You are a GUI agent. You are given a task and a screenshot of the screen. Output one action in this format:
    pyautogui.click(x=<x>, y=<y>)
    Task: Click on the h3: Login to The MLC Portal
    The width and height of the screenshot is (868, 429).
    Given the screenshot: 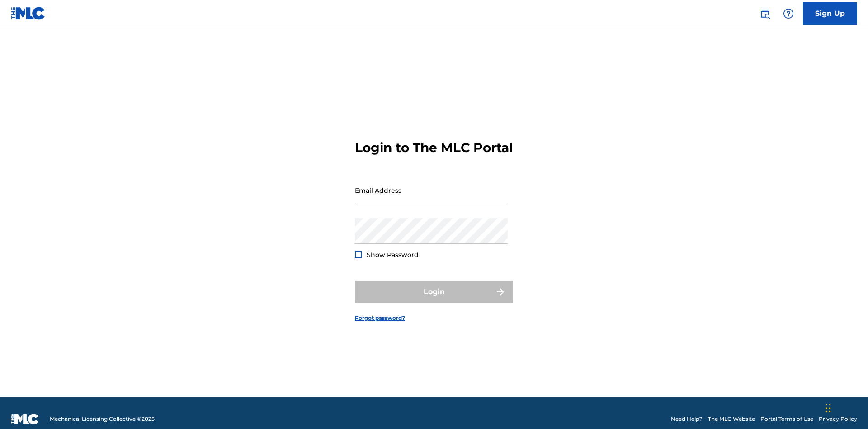 What is the action you would take?
    pyautogui.click(x=433, y=147)
    